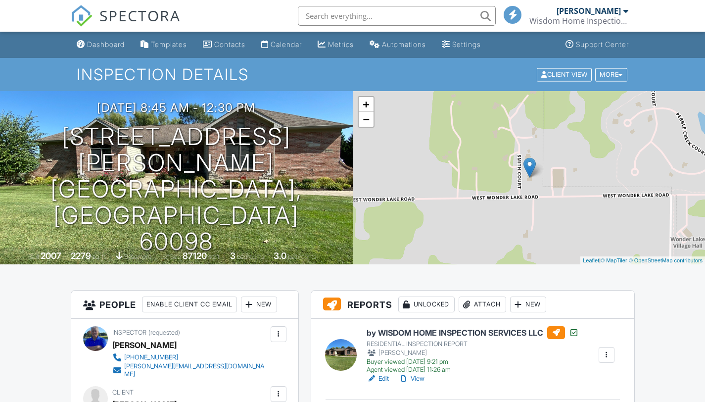 This screenshot has width=705, height=402. I want to click on div: Calendar, so click(286, 44).